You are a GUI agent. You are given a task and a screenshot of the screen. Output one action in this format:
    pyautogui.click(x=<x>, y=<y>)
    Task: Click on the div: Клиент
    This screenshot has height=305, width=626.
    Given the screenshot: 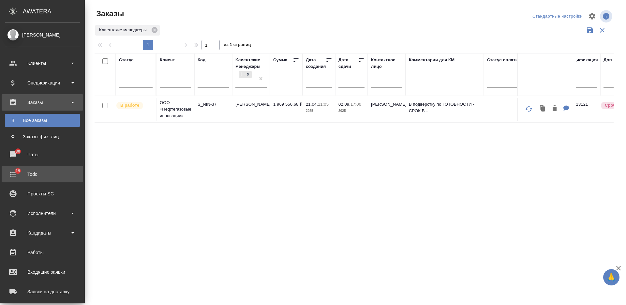 What is the action you would take?
    pyautogui.click(x=167, y=60)
    